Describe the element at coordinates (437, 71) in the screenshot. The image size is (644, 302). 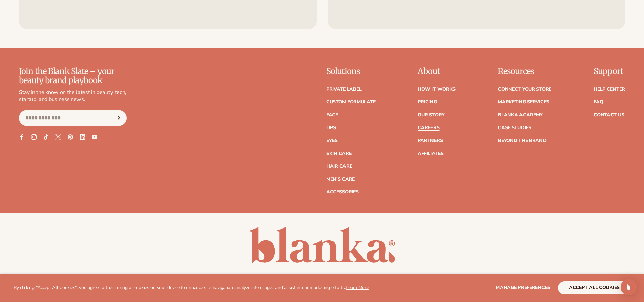
I see `p: About` at that location.